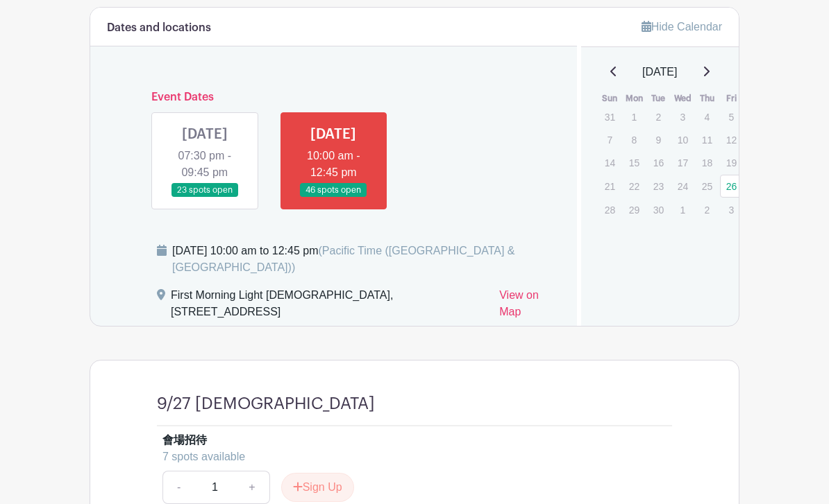 This screenshot has width=829, height=504. Describe the element at coordinates (610, 117) in the screenshot. I see `p: 31` at that location.